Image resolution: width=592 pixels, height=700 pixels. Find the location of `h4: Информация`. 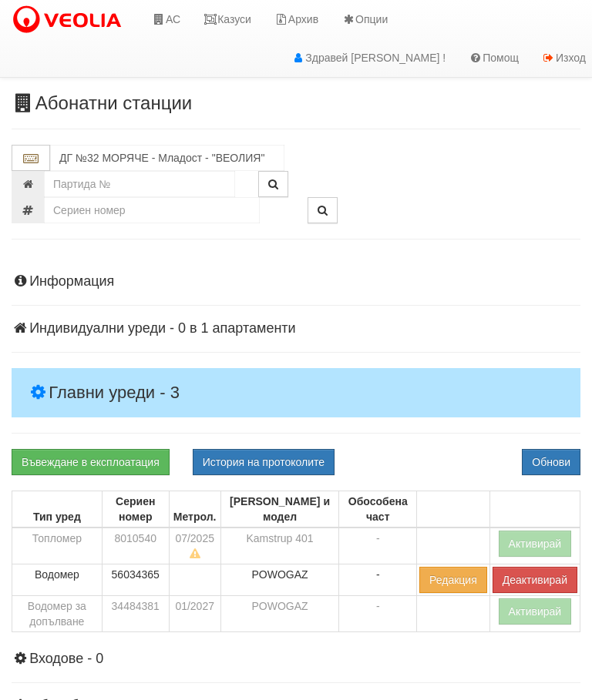

h4: Информация is located at coordinates (296, 282).